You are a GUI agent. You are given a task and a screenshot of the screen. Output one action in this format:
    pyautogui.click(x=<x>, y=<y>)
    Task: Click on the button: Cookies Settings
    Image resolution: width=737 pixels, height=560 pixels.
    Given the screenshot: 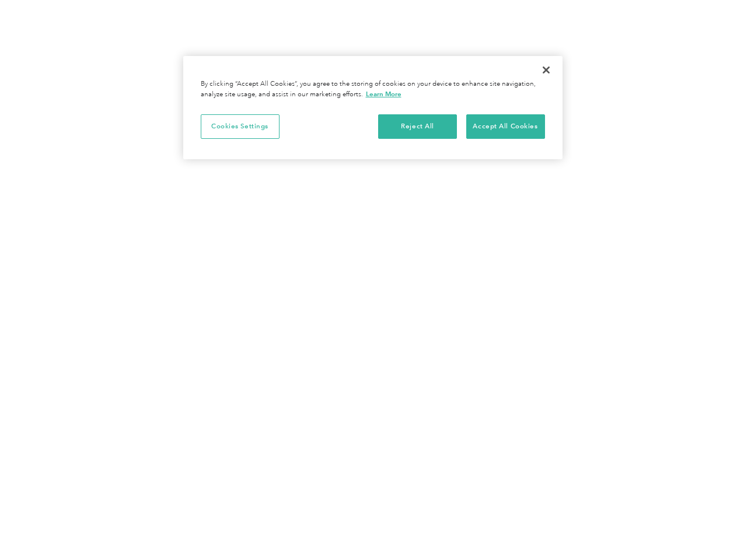 What is the action you would take?
    pyautogui.click(x=240, y=127)
    